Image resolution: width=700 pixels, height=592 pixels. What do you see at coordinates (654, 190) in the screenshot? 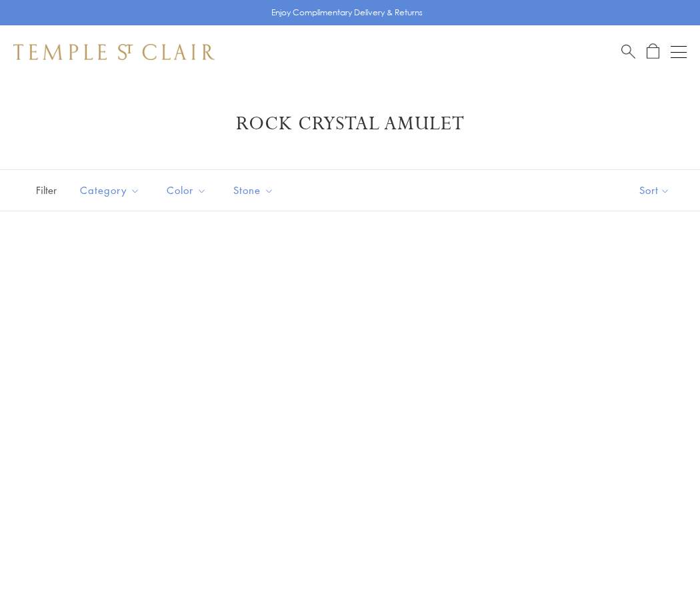
I see `button: Show sort by` at bounding box center [654, 190].